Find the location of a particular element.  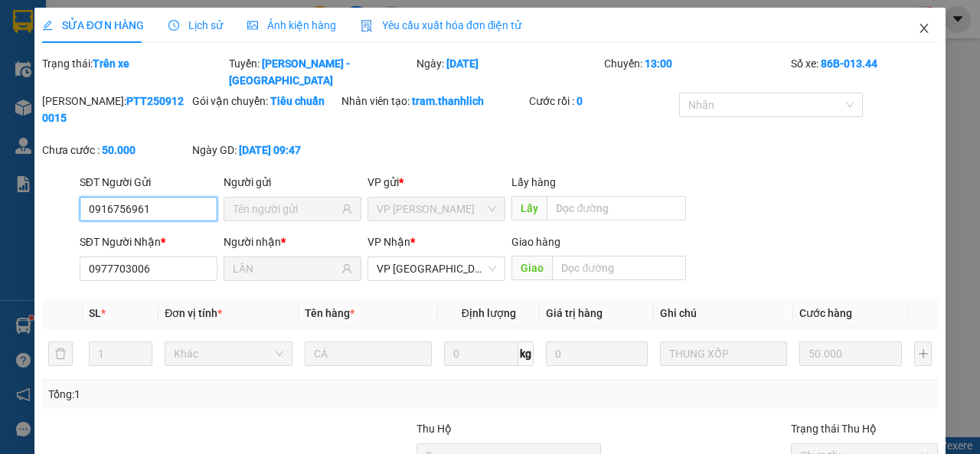

div: Chuyến: is located at coordinates (696, 72).